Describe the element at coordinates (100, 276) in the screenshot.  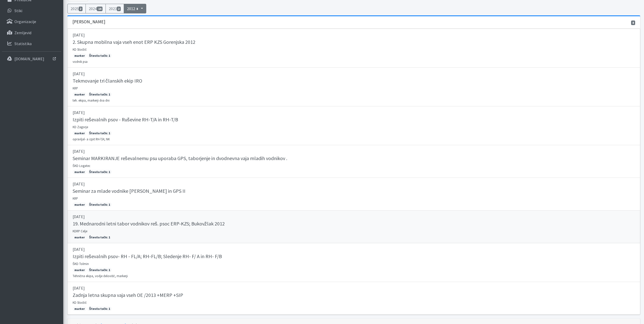
I see `small: Tehnična ekipa, vodje delovišč, markerji` at that location.